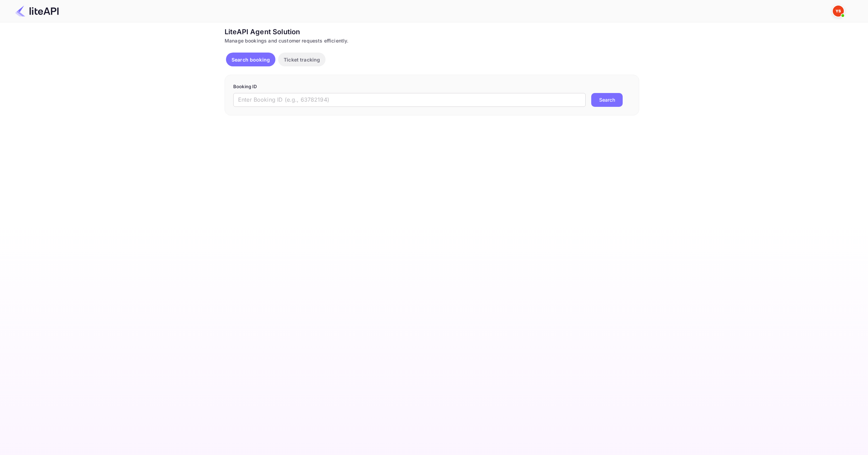 The image size is (868, 455). I want to click on input: Enter Booking ID (e.g., 63782194), so click(409, 100).